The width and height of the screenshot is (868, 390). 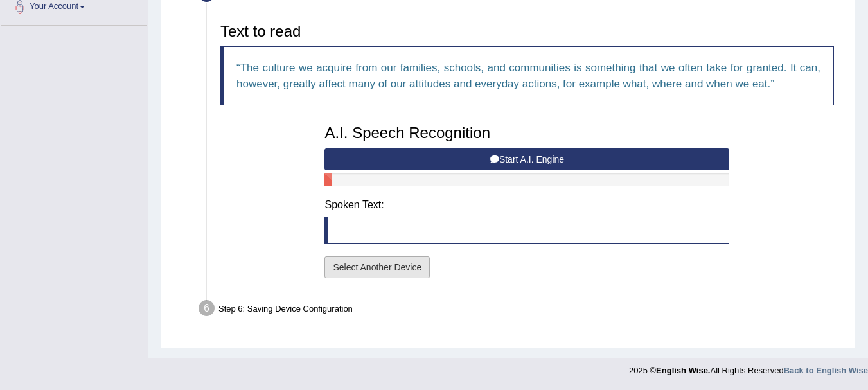 I want to click on strong: Back to English Wise, so click(x=825, y=370).